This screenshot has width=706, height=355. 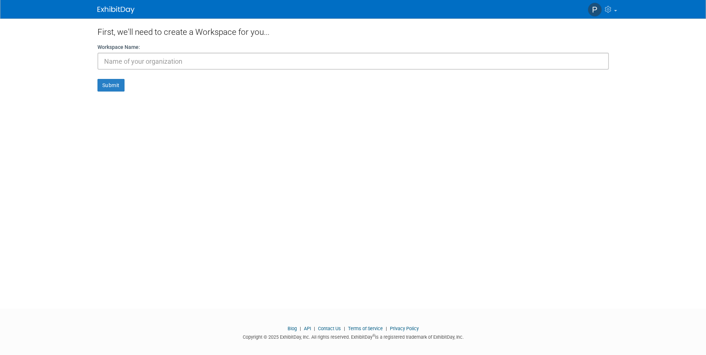 I want to click on button: Submit, so click(x=111, y=85).